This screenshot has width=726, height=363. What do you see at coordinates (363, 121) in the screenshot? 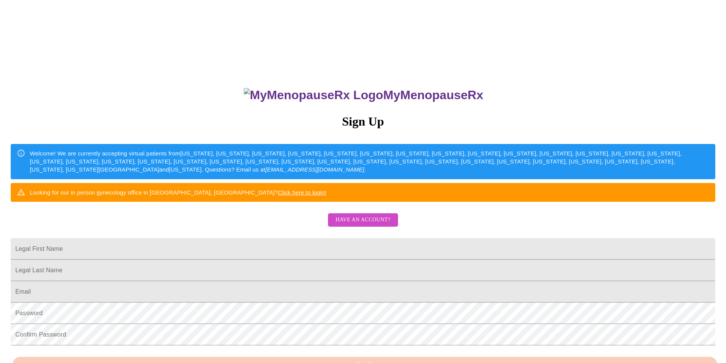
I see `h3: Sign Up` at bounding box center [363, 121].